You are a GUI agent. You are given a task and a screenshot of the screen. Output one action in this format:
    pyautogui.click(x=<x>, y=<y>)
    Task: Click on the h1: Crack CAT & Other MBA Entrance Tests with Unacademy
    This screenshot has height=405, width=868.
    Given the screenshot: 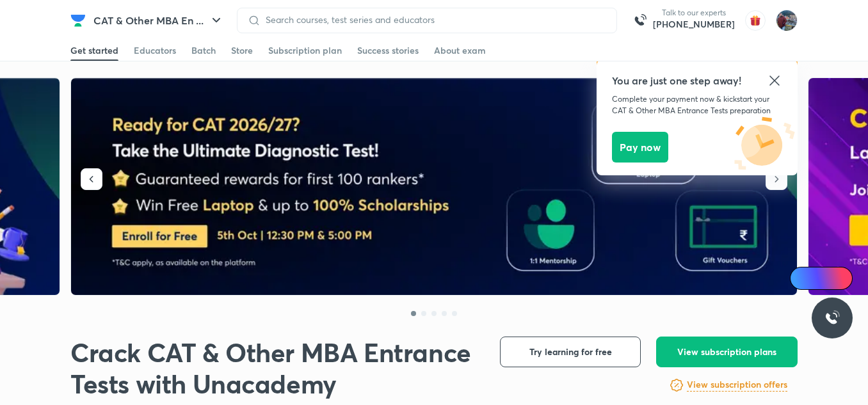 What is the action you would take?
    pyautogui.click(x=275, y=368)
    